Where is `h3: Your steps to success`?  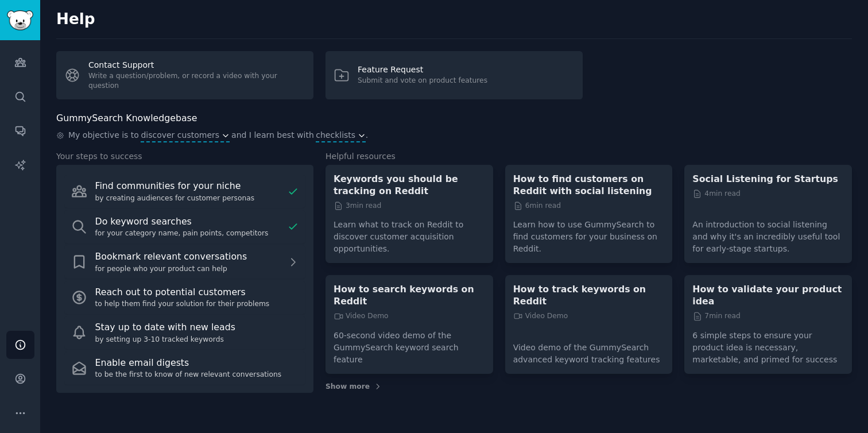
h3: Your steps to success is located at coordinates (185, 156).